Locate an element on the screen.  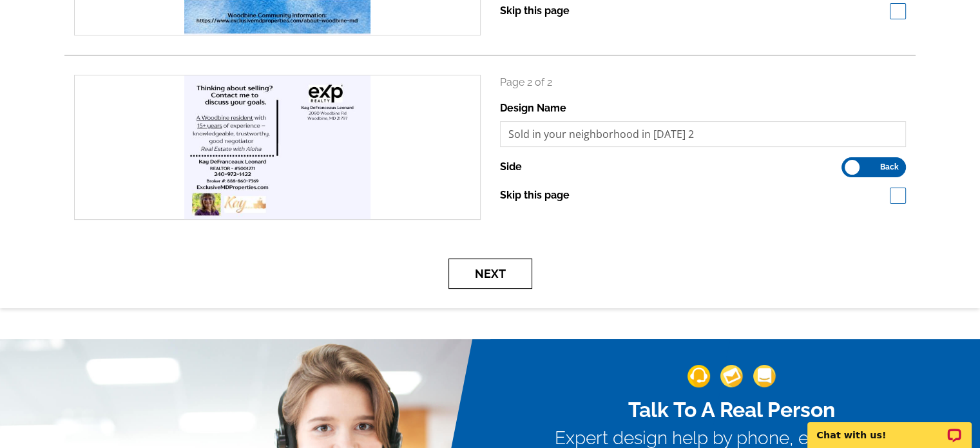
h2: Talk To A Real Person is located at coordinates (732, 410).